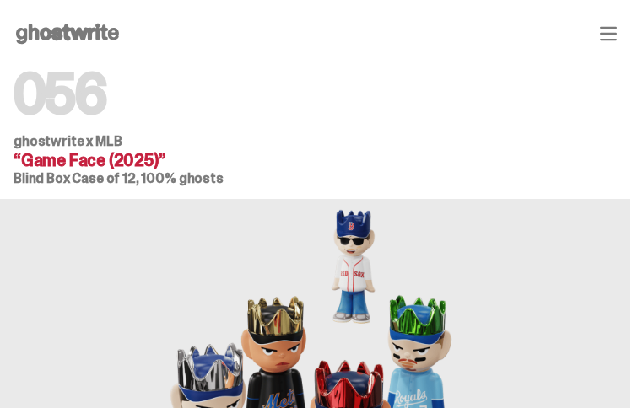  Describe the element at coordinates (315, 160) in the screenshot. I see `h4: “Game Face (2025)”` at that location.